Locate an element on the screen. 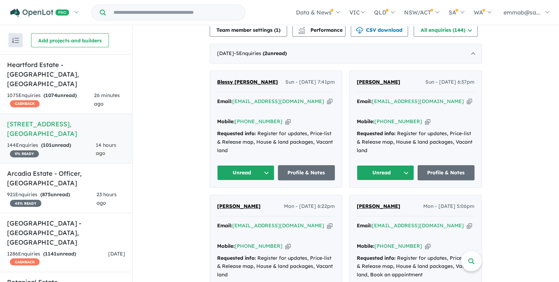 The image size is (559, 282). button: All enquiries (144) is located at coordinates (445, 30).